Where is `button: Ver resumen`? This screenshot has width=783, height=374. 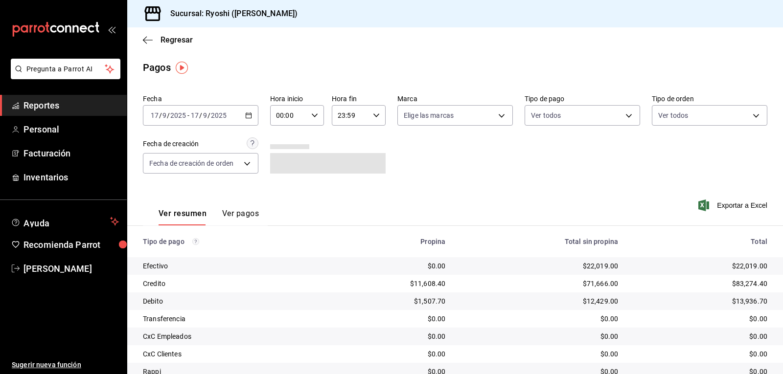 button: Ver resumen is located at coordinates (182, 217).